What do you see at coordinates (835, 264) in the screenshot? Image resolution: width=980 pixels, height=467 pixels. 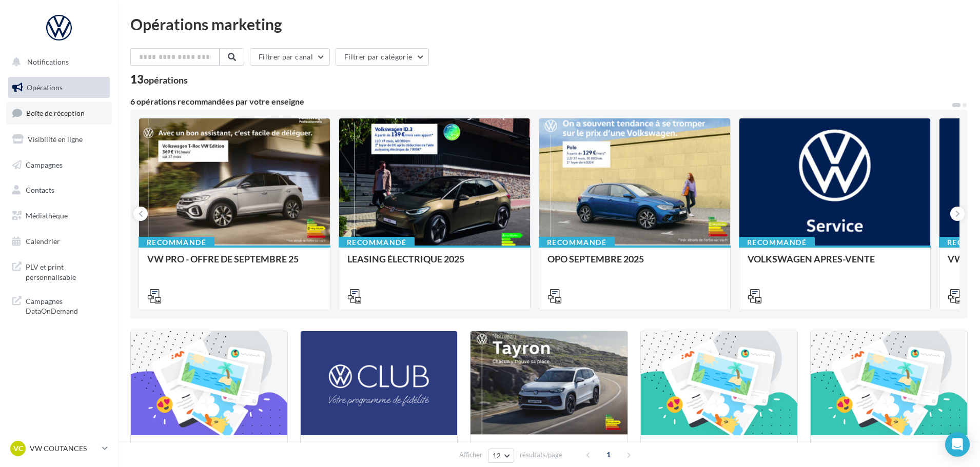 I see `div: VOLKSWAGEN APRES-VENTE` at bounding box center [835, 264].